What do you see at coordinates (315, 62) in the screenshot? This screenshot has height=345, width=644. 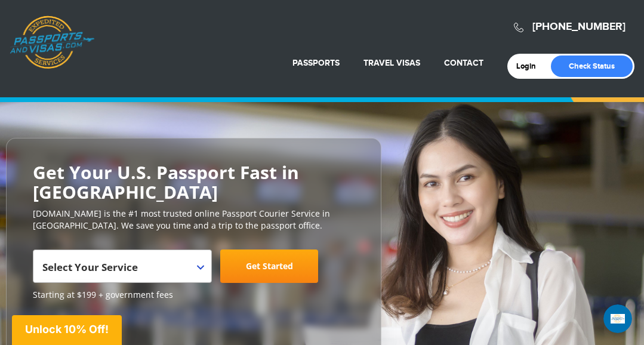 I see `a: Passports` at bounding box center [315, 62].